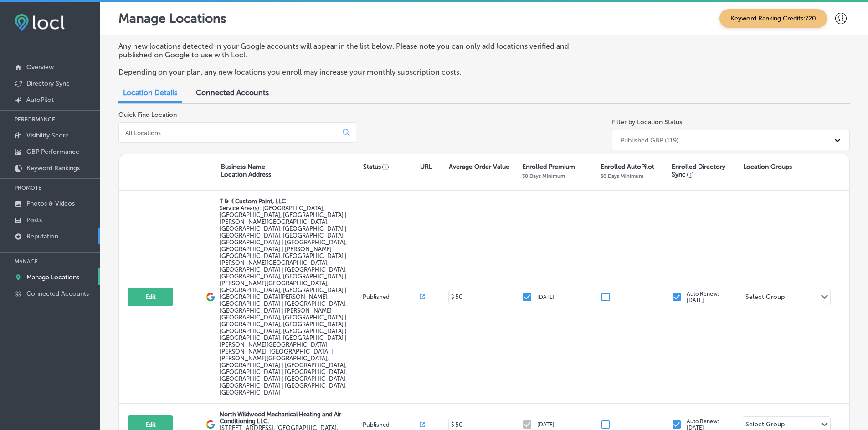 This screenshot has height=430, width=868. What do you see at coordinates (479, 167) in the screenshot?
I see `p: Average Order Value` at bounding box center [479, 167].